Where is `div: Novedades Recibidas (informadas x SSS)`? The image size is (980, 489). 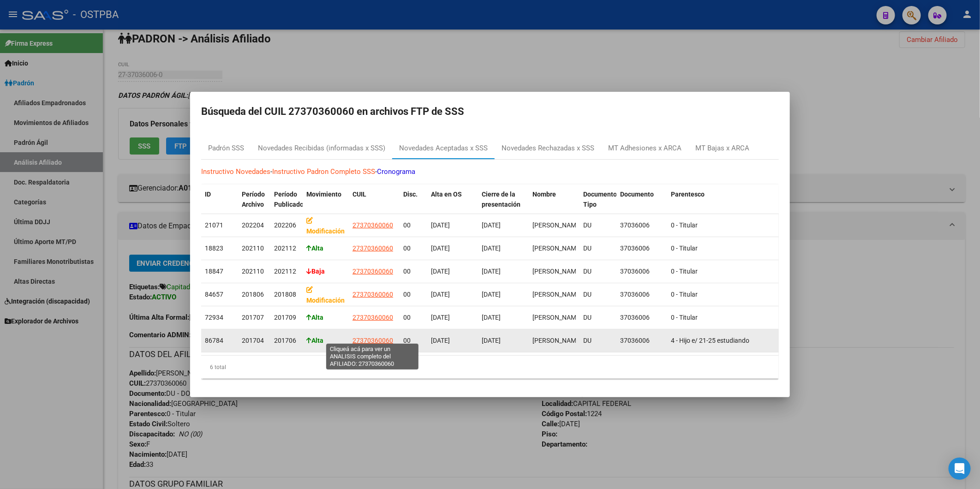
div: Novedades Recibidas (informadas x SSS) is located at coordinates (321, 148).